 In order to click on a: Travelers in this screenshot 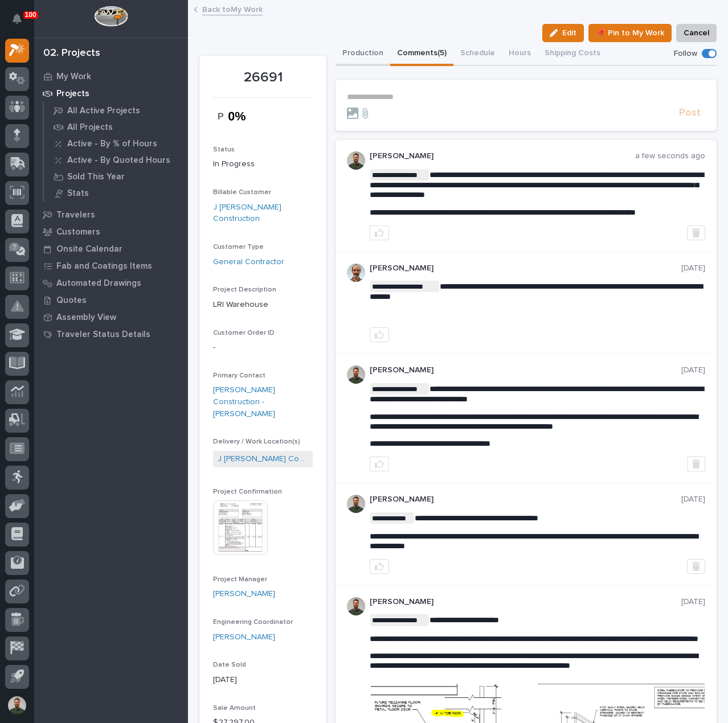, I will do `click(111, 215)`.